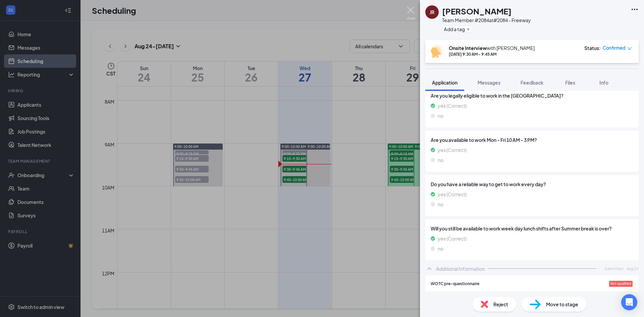 Image resolution: width=644 pixels, height=317 pixels. What do you see at coordinates (614, 268) in the screenshot?
I see `span: Submitted:` at bounding box center [614, 268].